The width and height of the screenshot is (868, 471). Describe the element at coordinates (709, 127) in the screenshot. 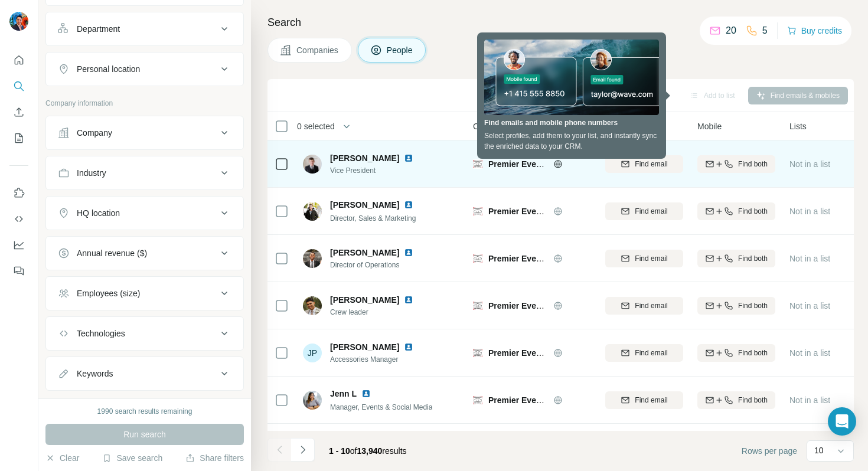

I see `span: Mobile` at that location.